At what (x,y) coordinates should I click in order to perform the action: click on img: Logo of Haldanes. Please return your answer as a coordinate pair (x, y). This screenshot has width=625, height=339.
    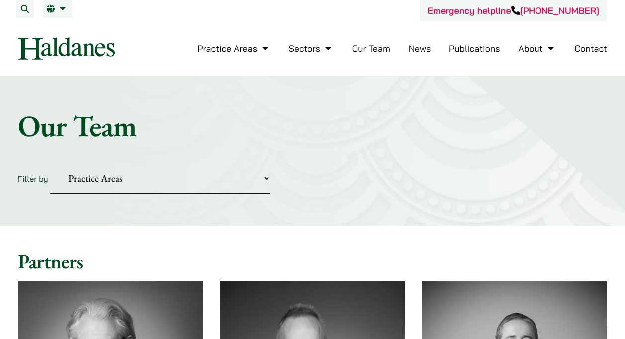
    Looking at the image, I should click on (66, 48).